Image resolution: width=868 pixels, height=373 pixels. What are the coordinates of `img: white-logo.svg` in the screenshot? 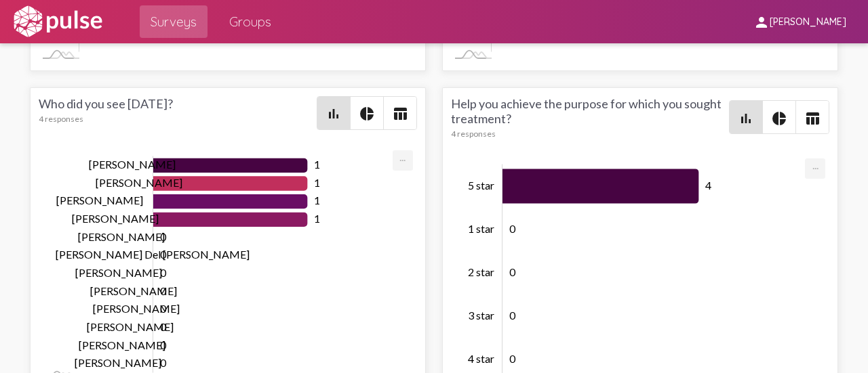 It's located at (58, 21).